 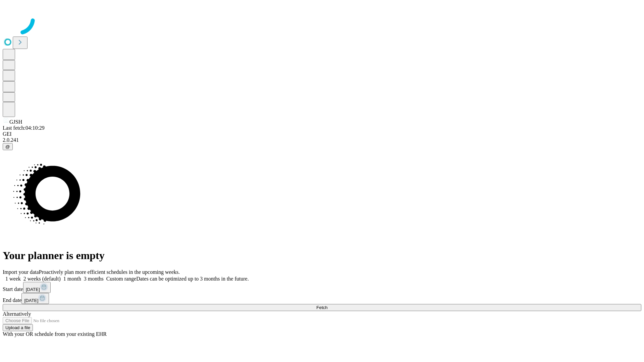 I want to click on div: 2.0.241, so click(x=322, y=140).